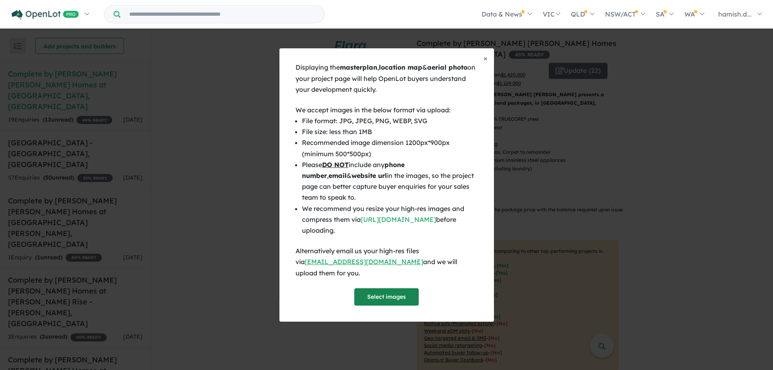 Image resolution: width=773 pixels, height=370 pixels. Describe the element at coordinates (387, 262) in the screenshot. I see `div: Alternatively email us your high-res files via and we will upload them for you.` at that location.